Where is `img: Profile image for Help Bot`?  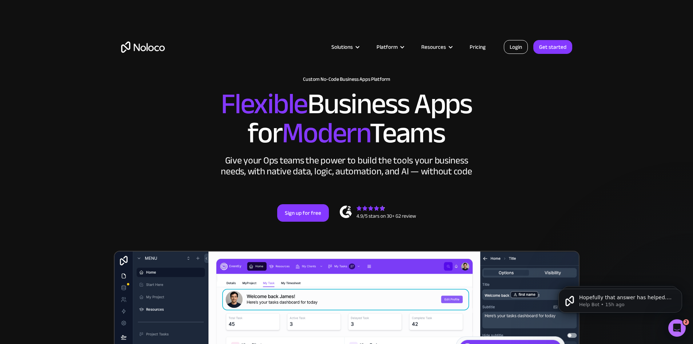 img: Profile image for Help Bot is located at coordinates (22, 28).